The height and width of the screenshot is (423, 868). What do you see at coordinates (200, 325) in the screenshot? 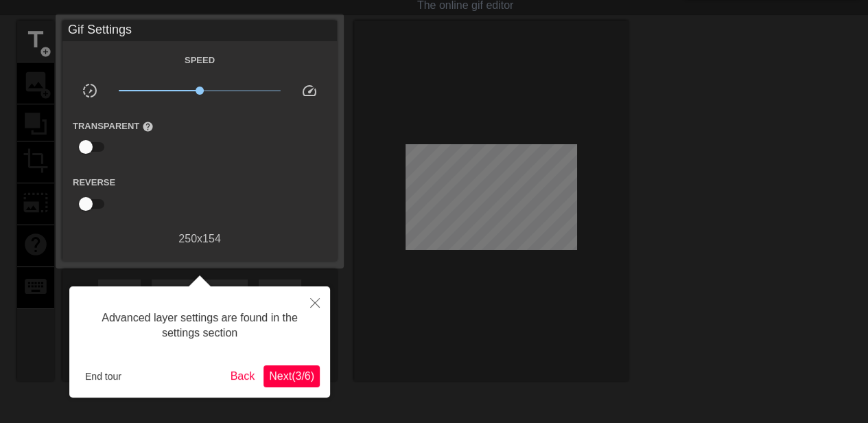
I see `div: Advanced layer settings are found in the settings section` at bounding box center [200, 325].